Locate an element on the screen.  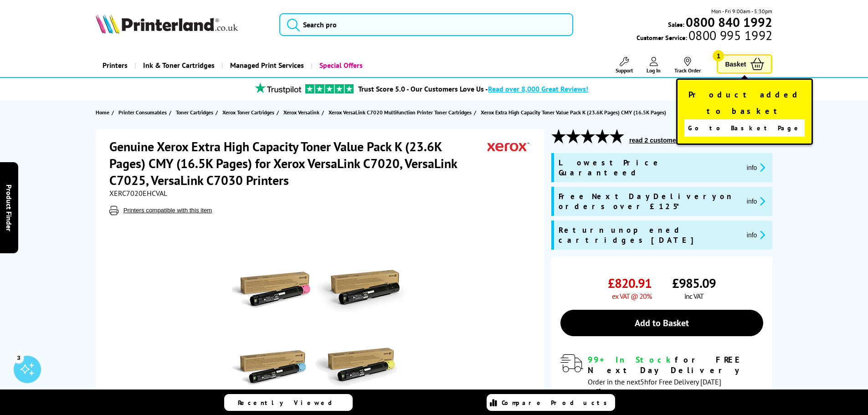
img: Printerland Logo is located at coordinates (166, 24).